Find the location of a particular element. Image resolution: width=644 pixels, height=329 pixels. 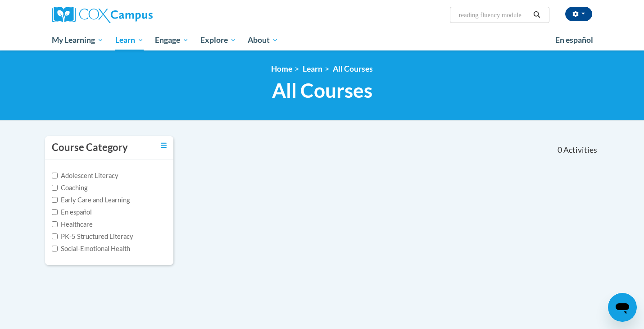

div: Main menu is located at coordinates (322, 40).